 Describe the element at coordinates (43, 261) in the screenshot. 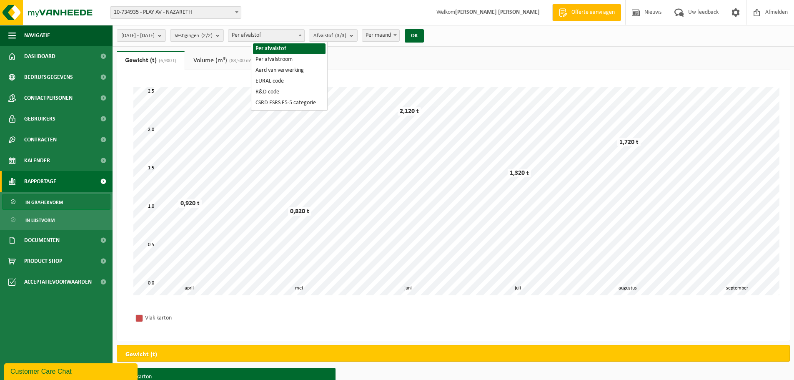

I see `span: Product Shop` at that location.